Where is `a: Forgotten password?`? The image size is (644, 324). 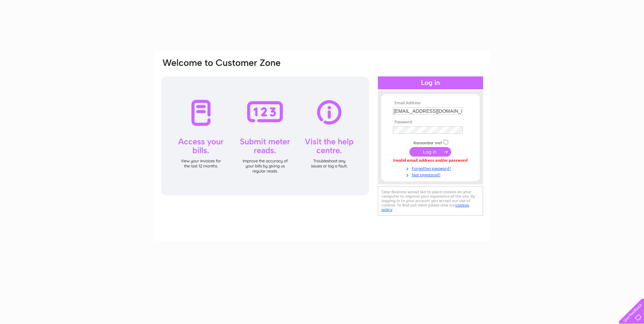
a: Forgotten password? is located at coordinates (431, 168).